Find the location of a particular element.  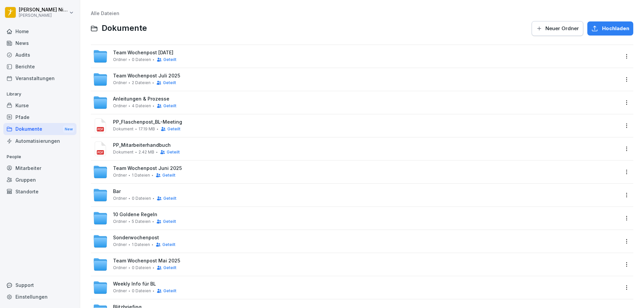

div: Support is located at coordinates (40, 284).